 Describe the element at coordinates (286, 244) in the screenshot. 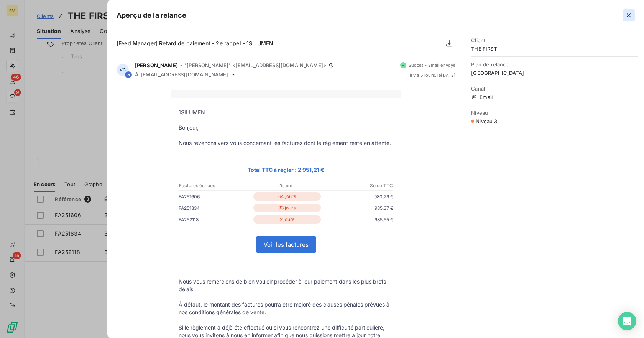

I see `a: Voir les factures` at that location.